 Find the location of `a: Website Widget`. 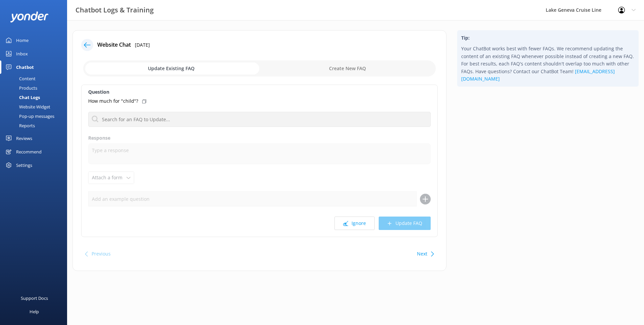

a: Website Widget is located at coordinates (36, 107).